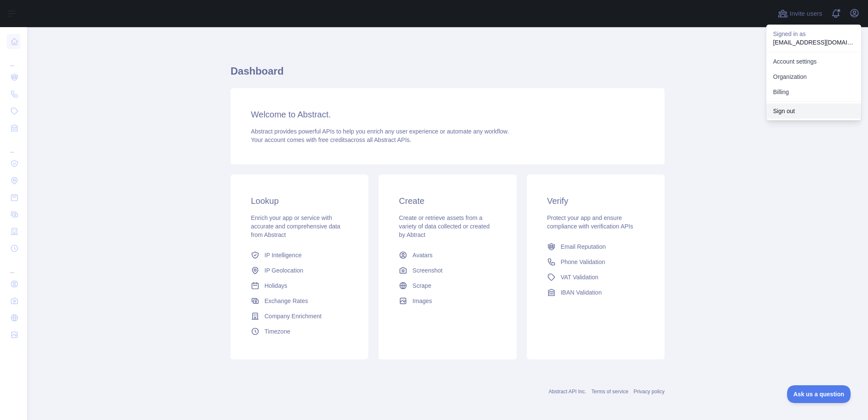 This screenshot has width=868, height=420. Describe the element at coordinates (595, 292) in the screenshot. I see `a: IBAN Validation` at that location.